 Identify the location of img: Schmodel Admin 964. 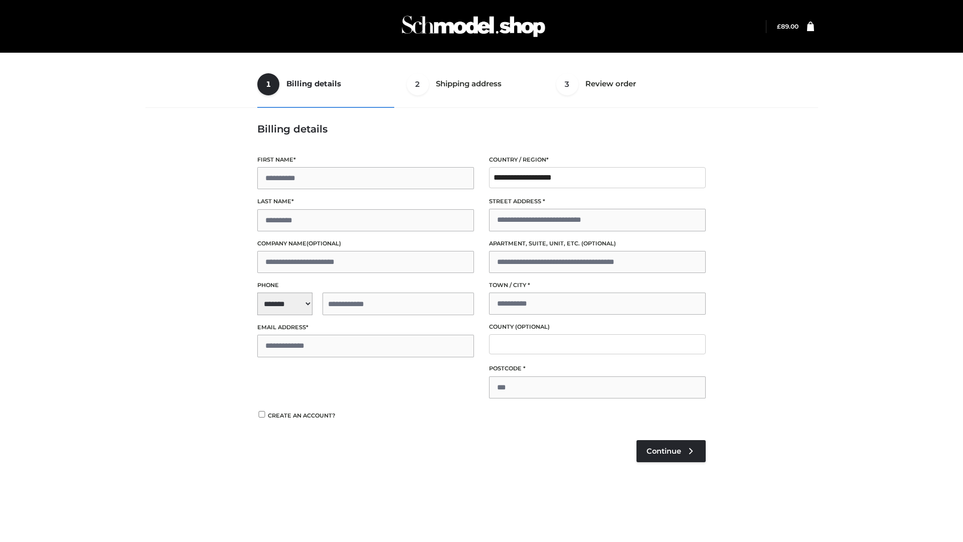
(474, 26).